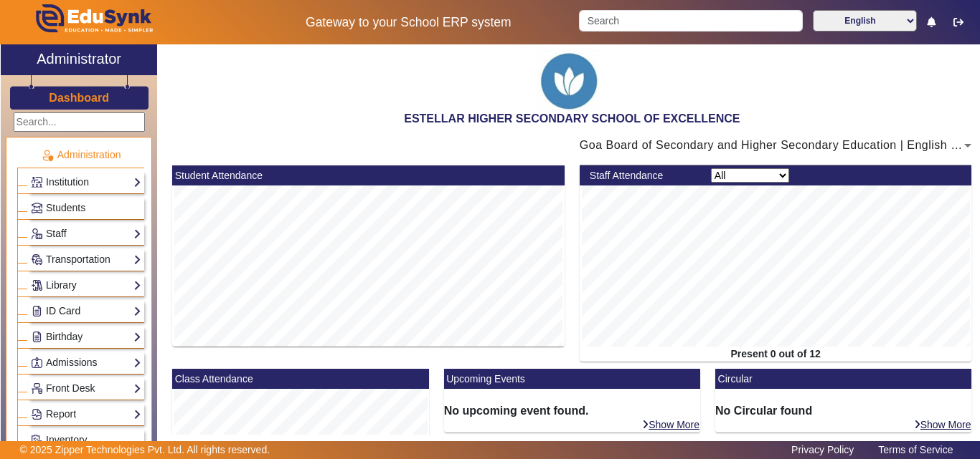 This screenshot has height=459, width=980. What do you see at coordinates (572, 411) in the screenshot?
I see `h6: No upcoming event found.` at bounding box center [572, 411].